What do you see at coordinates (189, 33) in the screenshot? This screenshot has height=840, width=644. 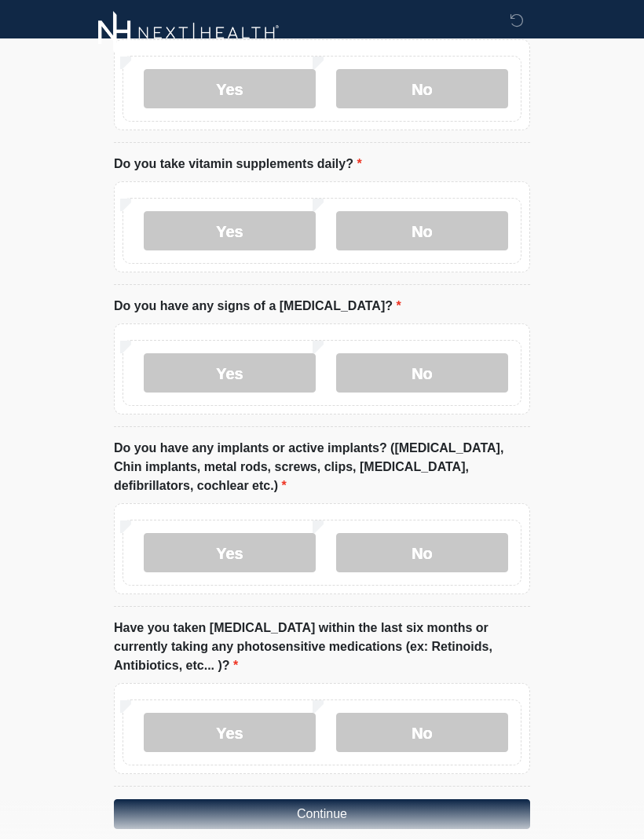 I see `img: Next-Health Logo` at bounding box center [189, 33].